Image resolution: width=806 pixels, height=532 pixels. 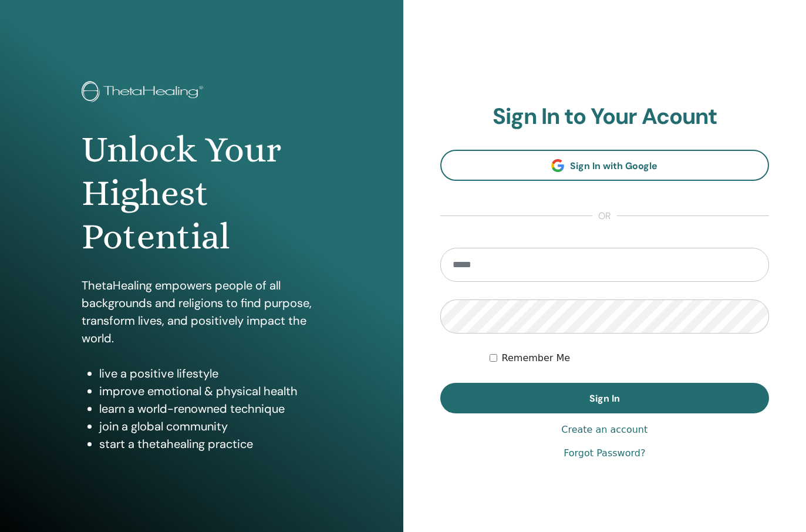 I want to click on a: Create an account, so click(x=604, y=429).